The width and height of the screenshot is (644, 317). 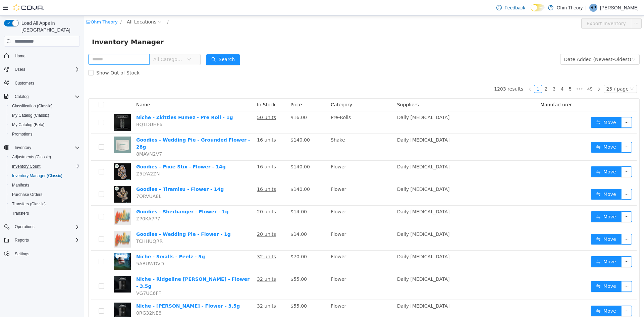 What do you see at coordinates (534, 73) in the screenshot?
I see `div: 25 / page` at bounding box center [534, 73].